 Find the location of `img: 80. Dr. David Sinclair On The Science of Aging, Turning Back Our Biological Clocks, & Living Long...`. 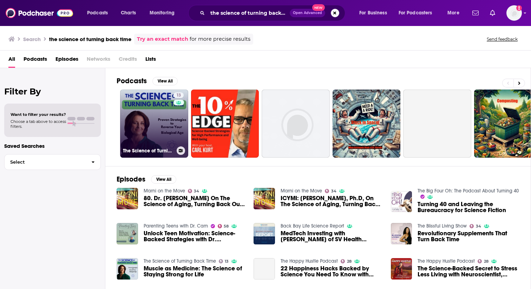

img: 80. Dr. David Sinclair On The Science of Aging, Turning Back Our Biological Clocks, & Living Long... is located at coordinates (127, 198).